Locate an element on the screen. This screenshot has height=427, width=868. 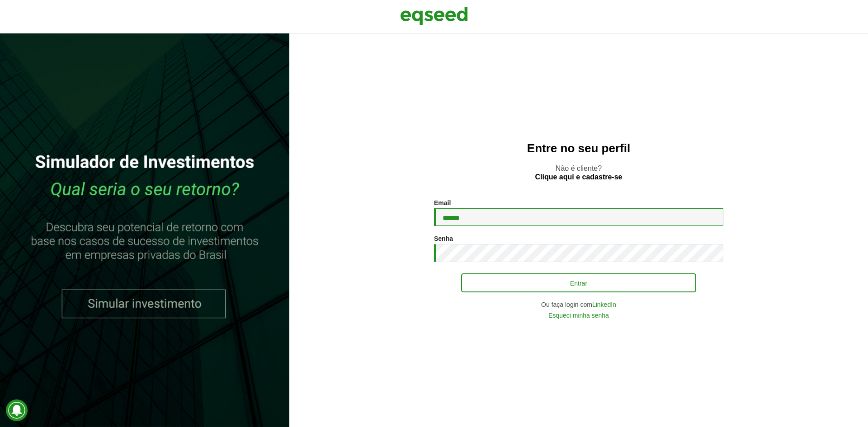
button: Entrar is located at coordinates (579, 283).